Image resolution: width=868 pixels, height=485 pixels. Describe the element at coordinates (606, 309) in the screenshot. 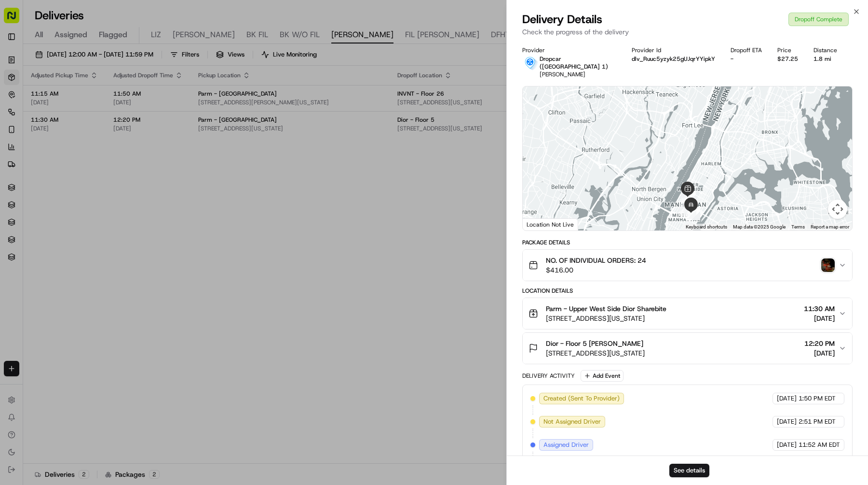

I see `span: Parm - Upper West Side Dior Sharebite` at that location.